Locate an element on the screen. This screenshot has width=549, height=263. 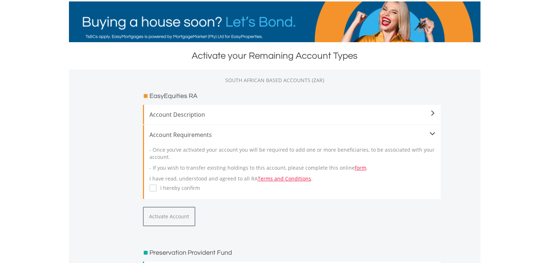
p: - If you wish to transfer existing holdings to this account, please complete this online . is located at coordinates (292, 168).